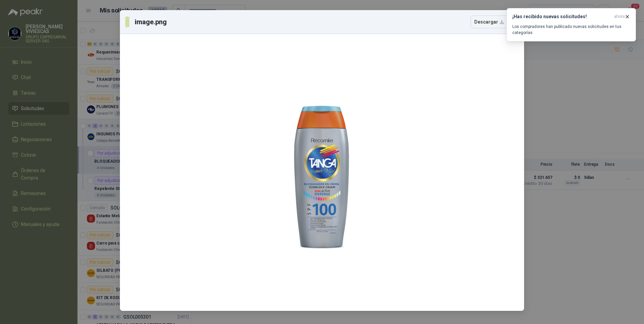 Image resolution: width=644 pixels, height=324 pixels. What do you see at coordinates (571, 30) in the screenshot?
I see `p: Los compradores han publicado nuevas solicitudes en tus categorías.` at bounding box center [571, 30].